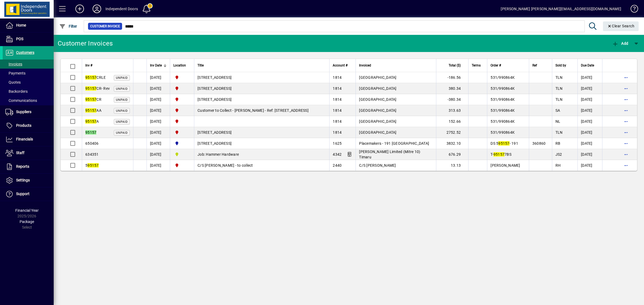  Describe the element at coordinates (452, 165) in the screenshot. I see `td: 13.13` at that location.